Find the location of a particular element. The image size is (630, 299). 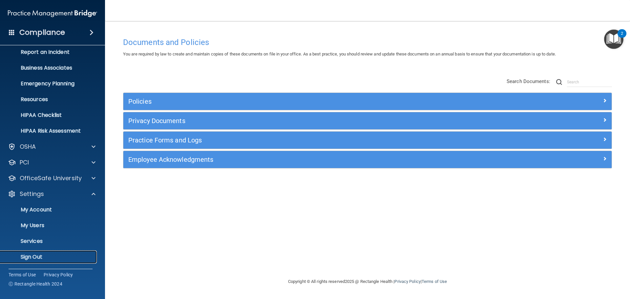

span: Search Documents: is located at coordinates (529, 81).